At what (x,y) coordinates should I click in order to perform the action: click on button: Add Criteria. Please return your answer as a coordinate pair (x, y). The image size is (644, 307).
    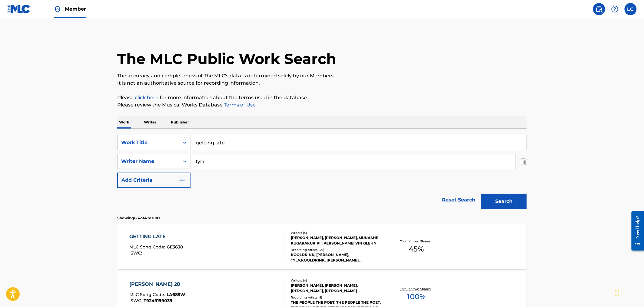
    Looking at the image, I should click on (154, 180).